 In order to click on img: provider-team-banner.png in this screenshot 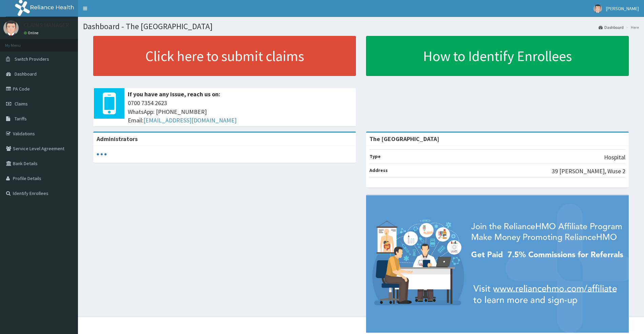, I will do `click(497, 264)`.